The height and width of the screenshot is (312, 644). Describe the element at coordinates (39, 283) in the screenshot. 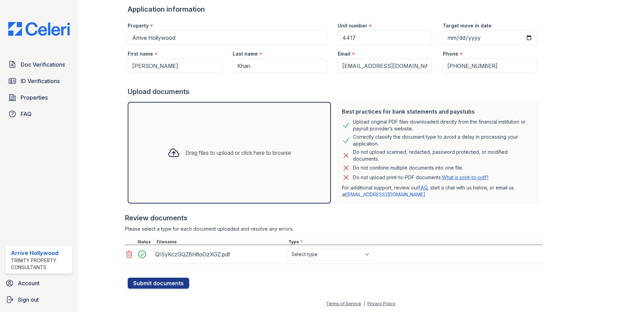

I see `a: Account` at that location.